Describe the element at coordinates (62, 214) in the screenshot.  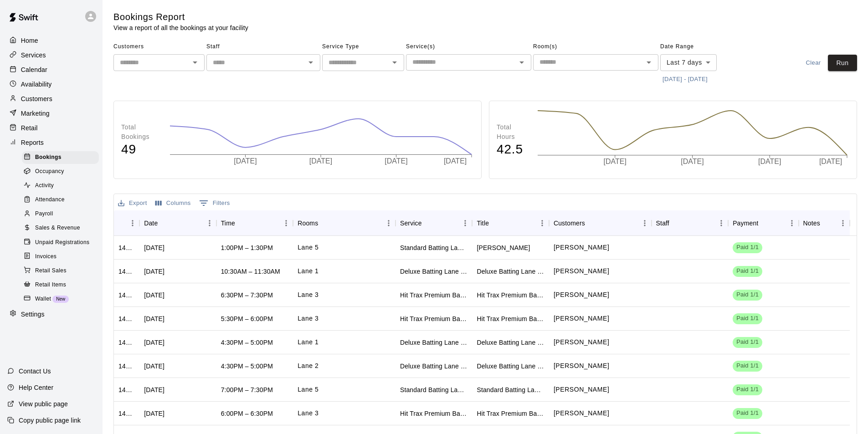
I see `a: Payroll` at that location.